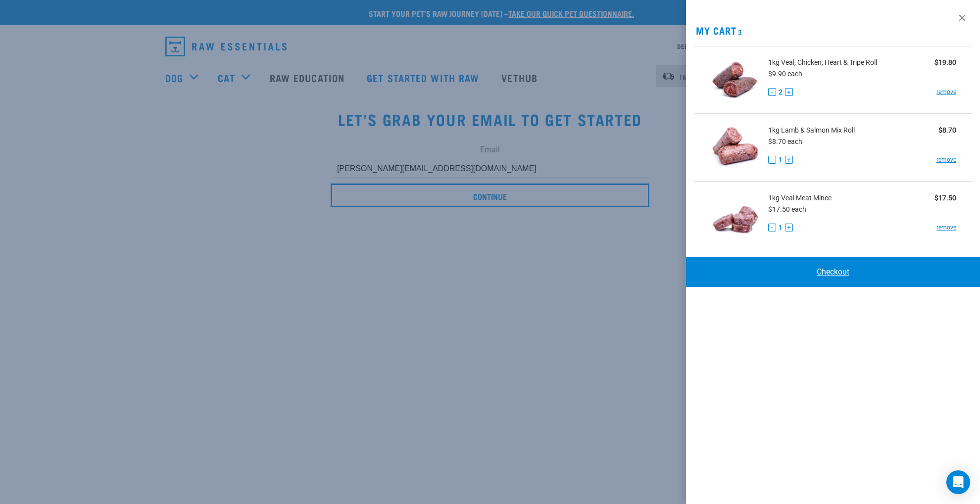  Describe the element at coordinates (735, 80) in the screenshot. I see `img: Veal, Chicken, Heart & Tripe Roll` at that location.